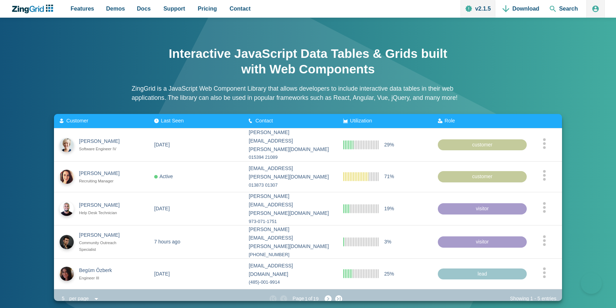 This screenshot has width=616, height=308. I want to click on zg-text: 19, so click(316, 299).